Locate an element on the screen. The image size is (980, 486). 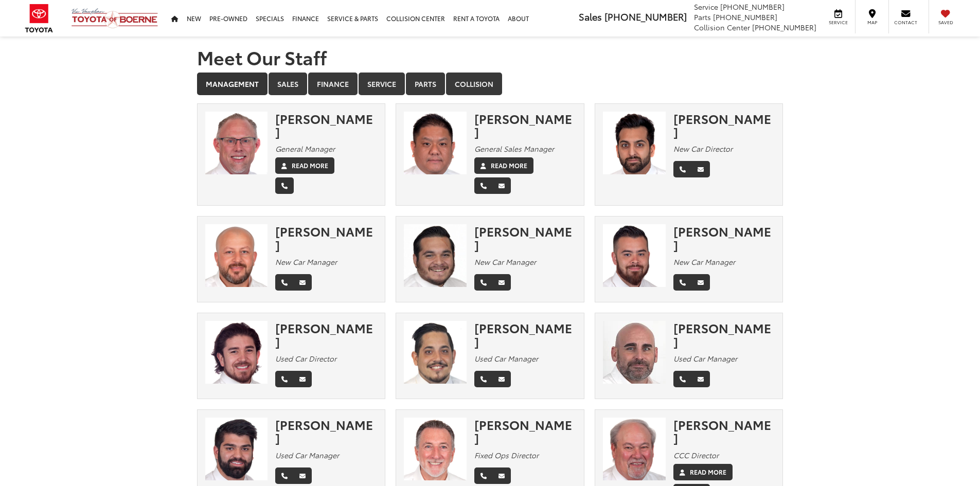
img: Jerry Gomez is located at coordinates (435, 256).